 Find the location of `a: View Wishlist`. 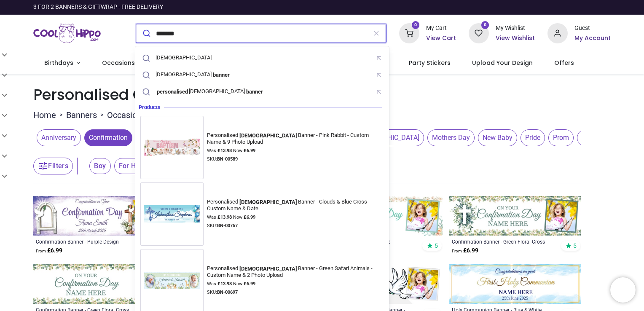

a: View Wishlist is located at coordinates (515, 38).